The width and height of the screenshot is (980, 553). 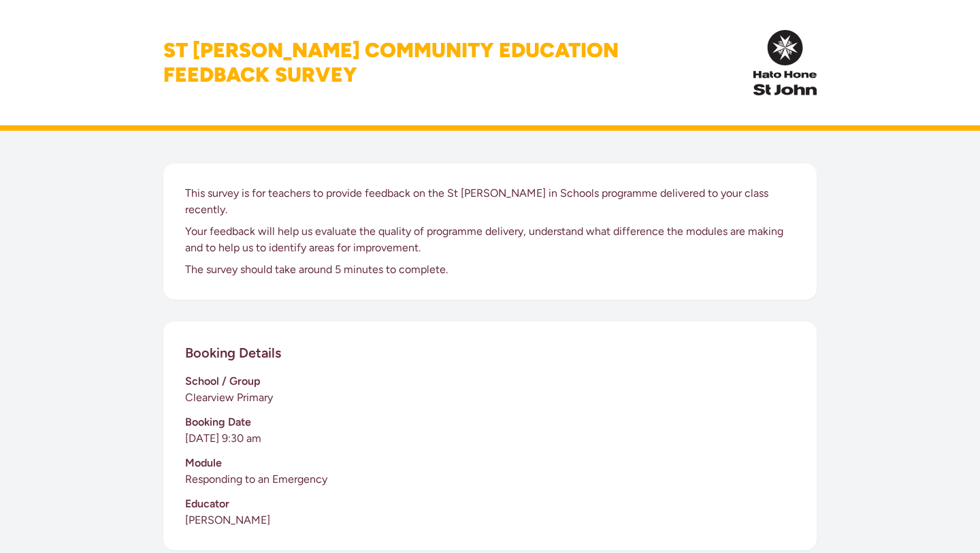 What do you see at coordinates (233, 353) in the screenshot?
I see `h2: Booking Details` at bounding box center [233, 353].